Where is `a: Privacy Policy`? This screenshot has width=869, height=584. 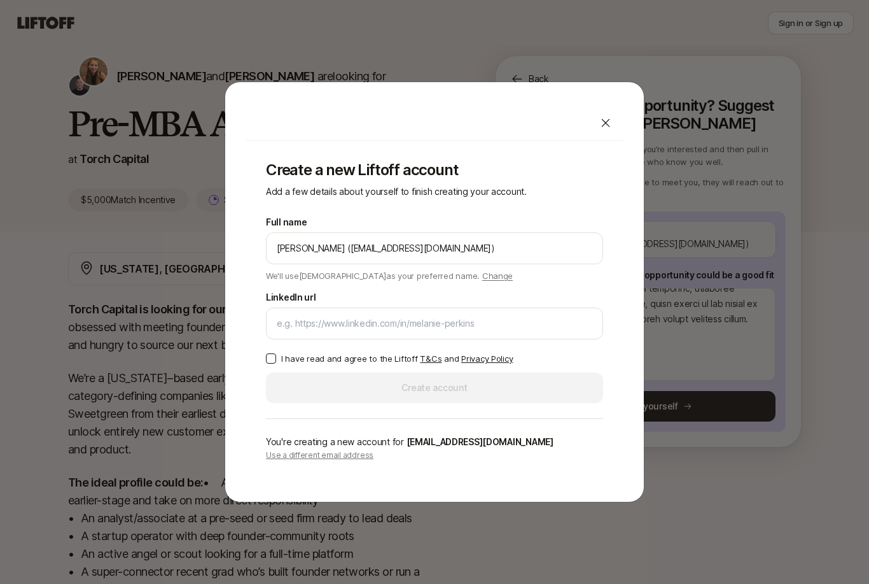 a: Privacy Policy is located at coordinates (487, 358).